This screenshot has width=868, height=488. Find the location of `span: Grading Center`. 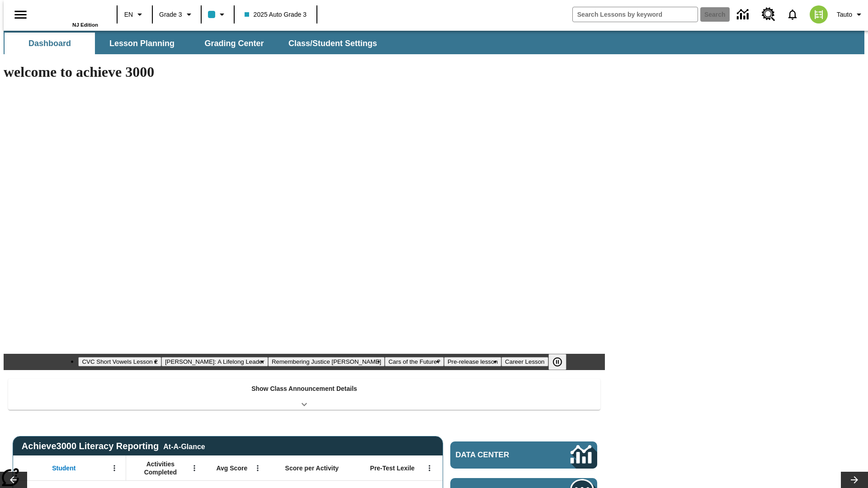

span: Grading Center is located at coordinates (234, 43).